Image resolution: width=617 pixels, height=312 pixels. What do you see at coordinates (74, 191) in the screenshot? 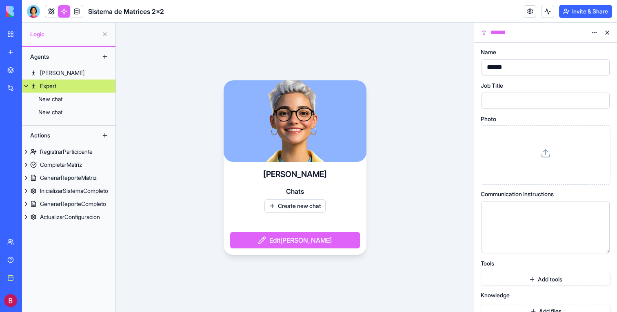
I see `div: InicializarSistemaCompleto` at bounding box center [74, 191].